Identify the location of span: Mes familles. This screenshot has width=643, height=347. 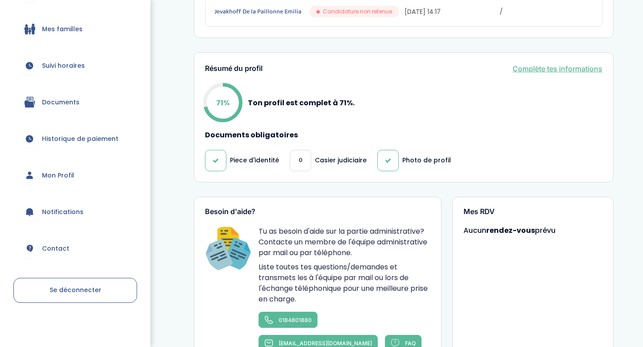
(62, 29).